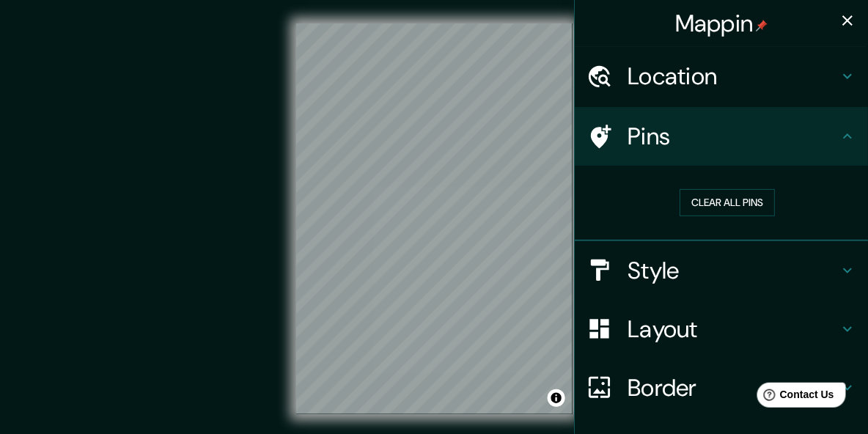 This screenshot has width=868, height=434. I want to click on h4: Style, so click(733, 271).